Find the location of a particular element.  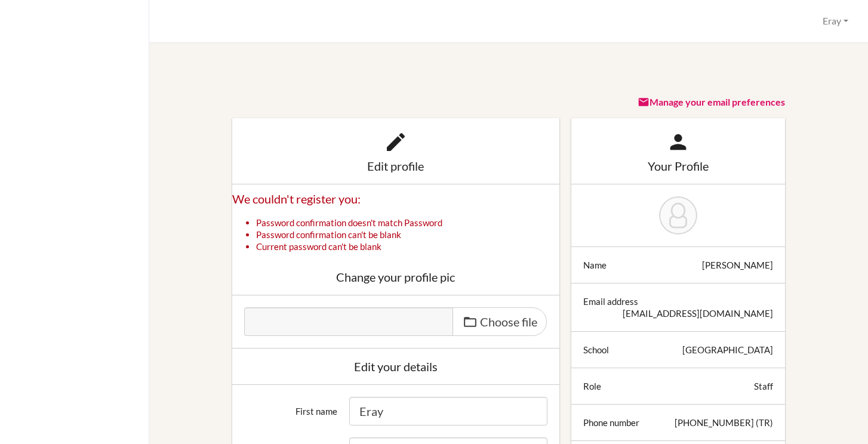

div: Phone number is located at coordinates (611, 423).